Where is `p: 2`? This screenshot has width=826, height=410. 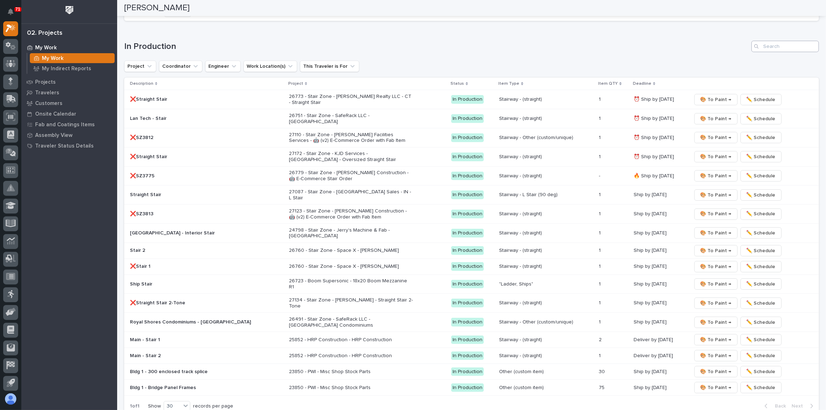
p: 2 is located at coordinates (601, 339).